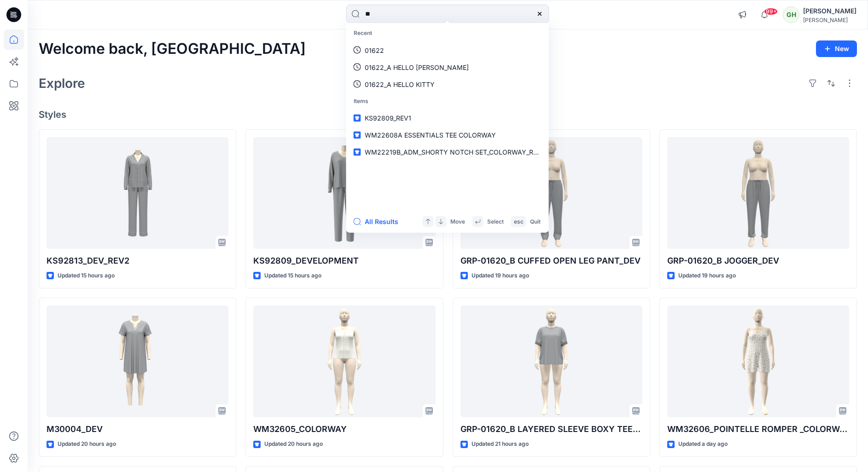 This screenshot has width=868, height=472. Describe the element at coordinates (448, 84) in the screenshot. I see `a: 01622_A HELLO KITTY` at that location.